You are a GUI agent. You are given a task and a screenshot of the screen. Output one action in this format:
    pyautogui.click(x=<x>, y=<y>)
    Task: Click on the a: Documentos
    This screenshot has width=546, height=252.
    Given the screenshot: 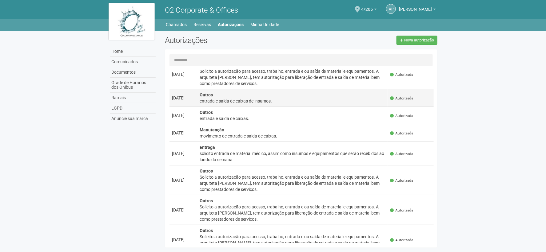 What is the action you would take?
    pyautogui.click(x=133, y=73)
    